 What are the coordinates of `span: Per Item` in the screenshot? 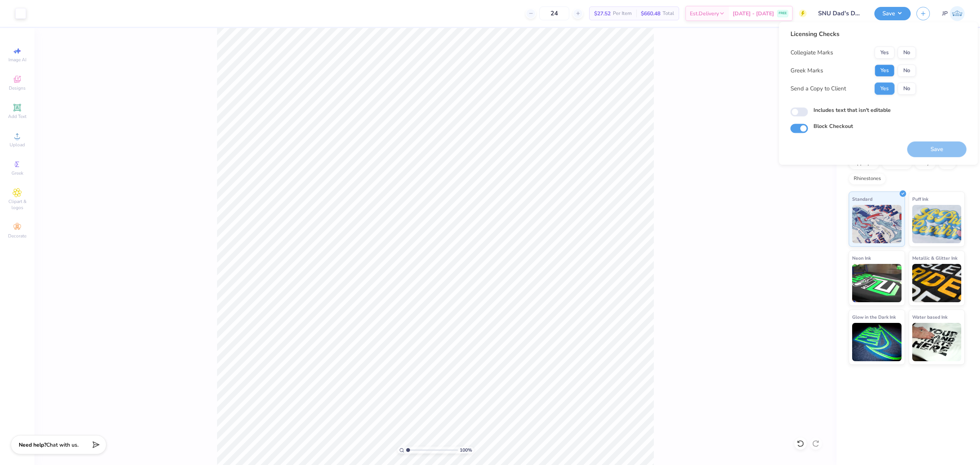 It's located at (622, 13).